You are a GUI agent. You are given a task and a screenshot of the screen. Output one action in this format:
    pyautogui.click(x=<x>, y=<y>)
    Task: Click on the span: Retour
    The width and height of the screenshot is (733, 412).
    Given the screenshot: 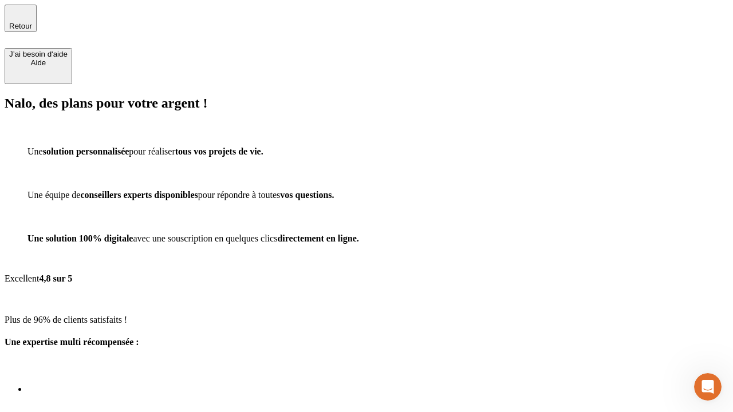 What is the action you would take?
    pyautogui.click(x=21, y=26)
    